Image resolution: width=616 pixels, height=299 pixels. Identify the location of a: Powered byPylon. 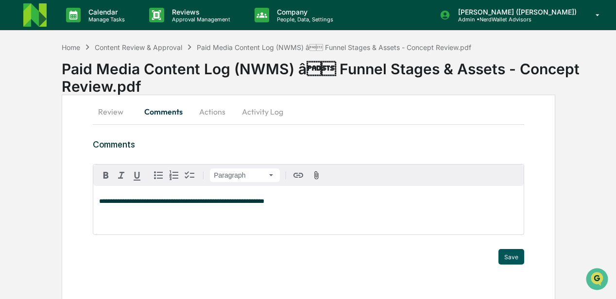
(93, 231).